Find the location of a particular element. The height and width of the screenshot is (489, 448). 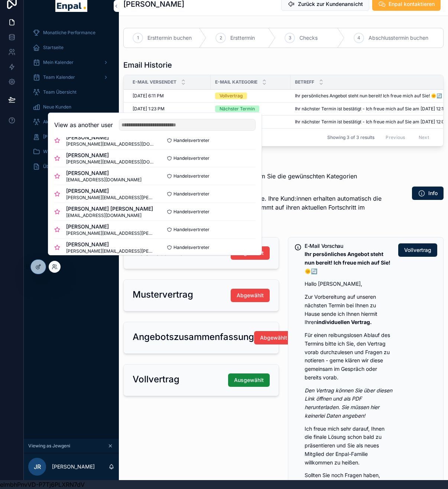

h1: Email Historie is located at coordinates (147, 65).